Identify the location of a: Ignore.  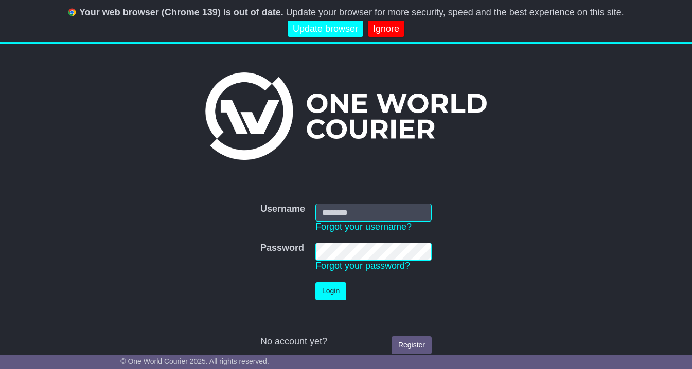
(386, 29).